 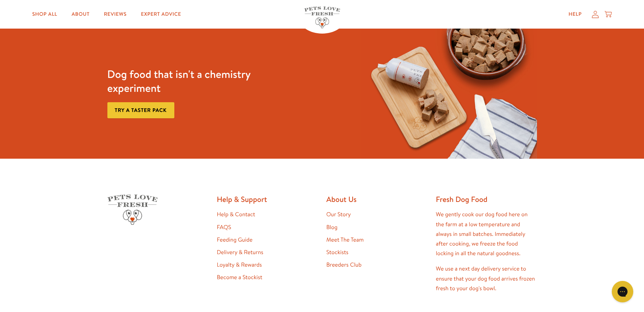 What do you see at coordinates (115, 14) in the screenshot?
I see `a: Reviews` at bounding box center [115, 14].